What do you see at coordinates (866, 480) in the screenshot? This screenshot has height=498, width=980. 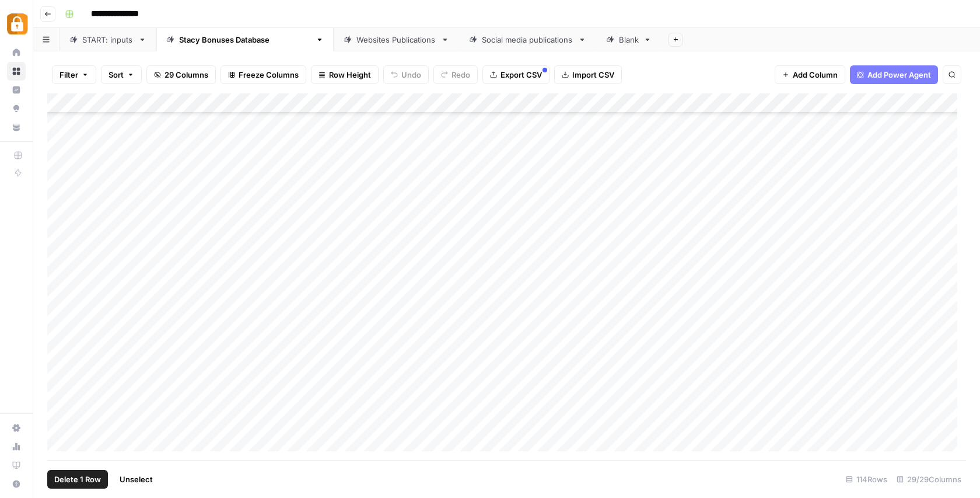 I see `div: 114 Rows` at bounding box center [866, 480].